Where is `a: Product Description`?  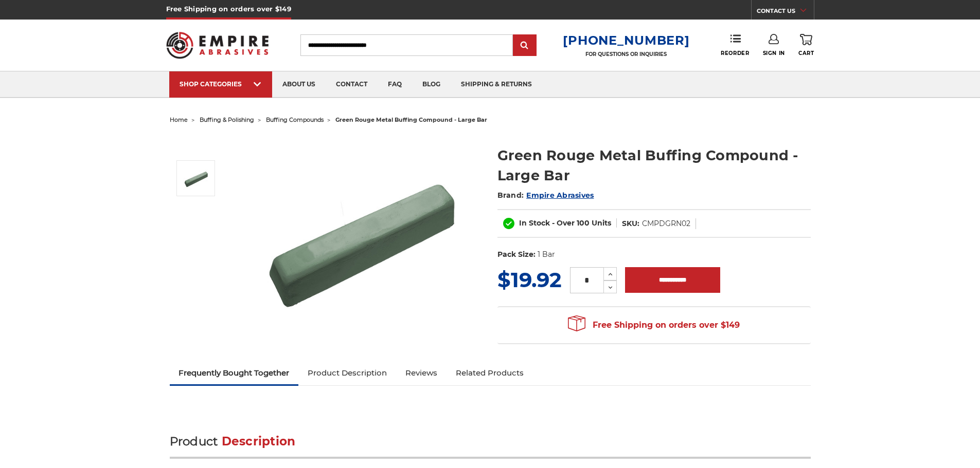 a: Product Description is located at coordinates (347, 373).